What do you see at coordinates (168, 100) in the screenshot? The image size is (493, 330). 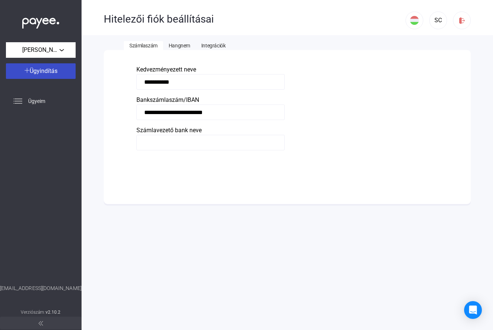 I see `span: Bankszámlaszám/IBAN` at bounding box center [168, 100].